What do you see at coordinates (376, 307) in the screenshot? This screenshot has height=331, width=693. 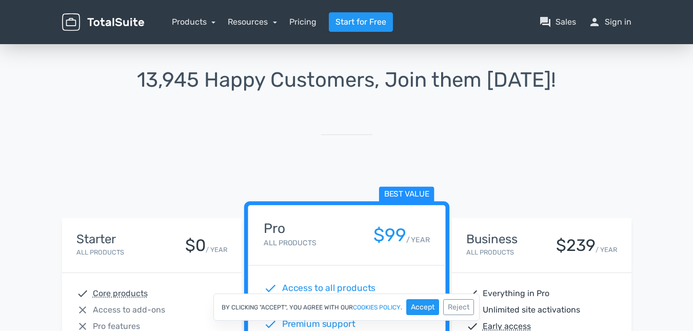 I see `a: cookies policy` at bounding box center [376, 307].